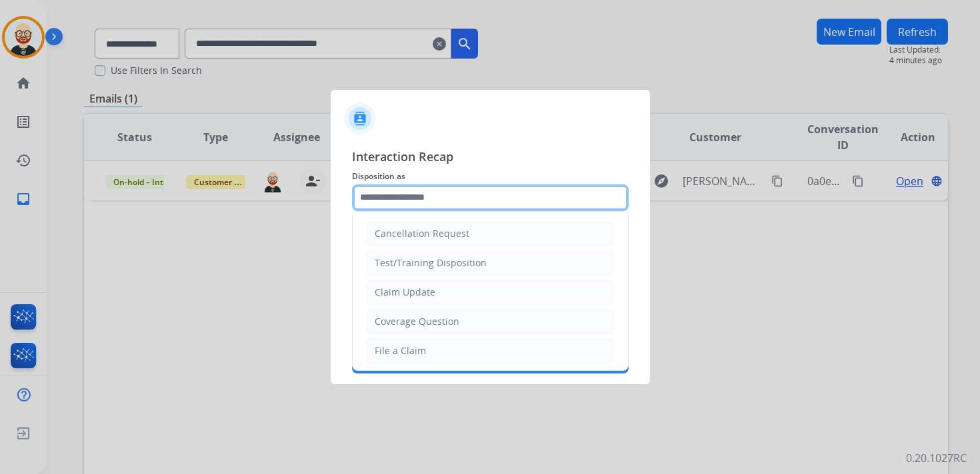 The image size is (980, 474). What do you see at coordinates (417, 322) in the screenshot?
I see `div: Coverage Question` at bounding box center [417, 322].